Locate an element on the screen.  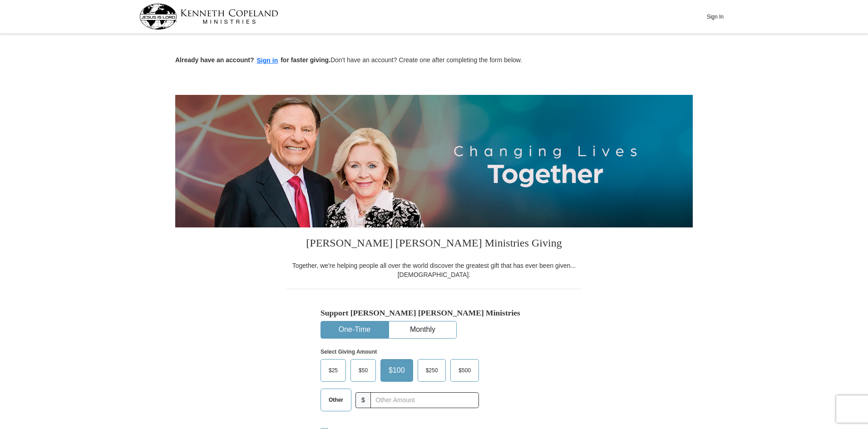
div: Together, we're helping people all over the world discover the greatest gift that has ever been g... is located at coordinates (434, 270).